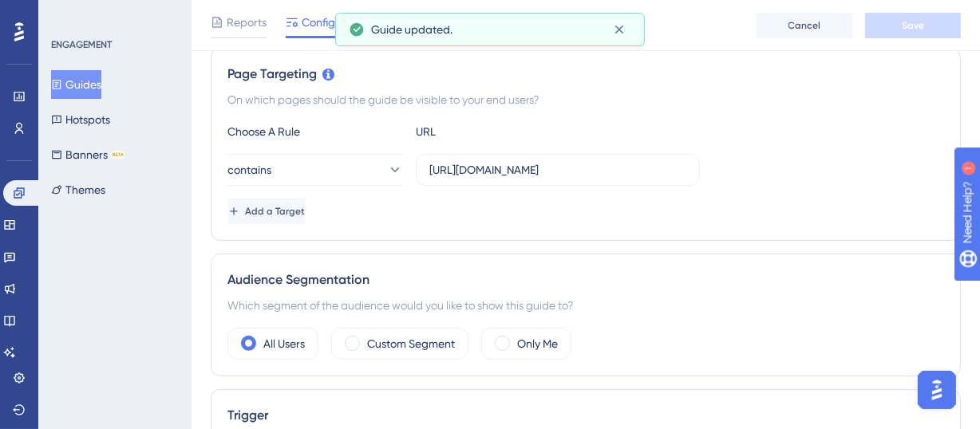 This screenshot has width=980, height=429. What do you see at coordinates (285, 344) in the screenshot?
I see `label: All Users` at bounding box center [285, 344].